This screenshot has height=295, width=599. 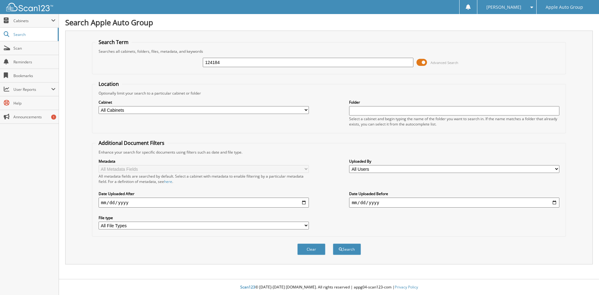 I want to click on h1: Search Apple Auto Group, so click(x=329, y=22).